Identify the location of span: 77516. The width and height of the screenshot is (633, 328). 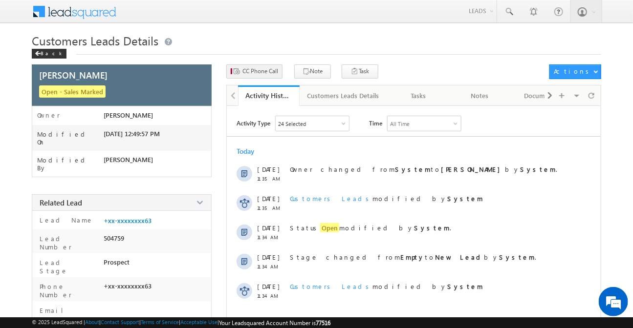
(323, 323).